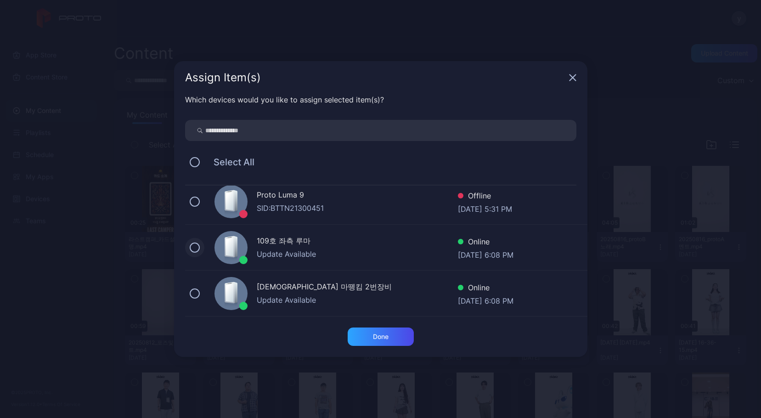 This screenshot has width=761, height=418. What do you see at coordinates (381, 100) in the screenshot?
I see `div: Which devices would you like to assign selected item(s)?` at bounding box center [381, 100].